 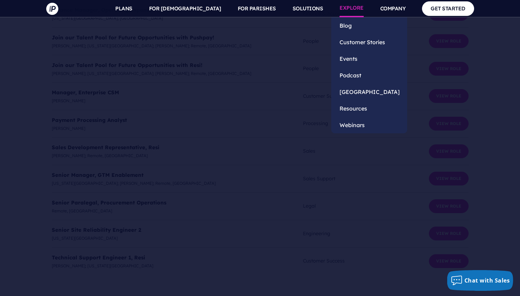 What do you see at coordinates (480, 280) in the screenshot?
I see `button: Chat with Sales` at bounding box center [480, 280].